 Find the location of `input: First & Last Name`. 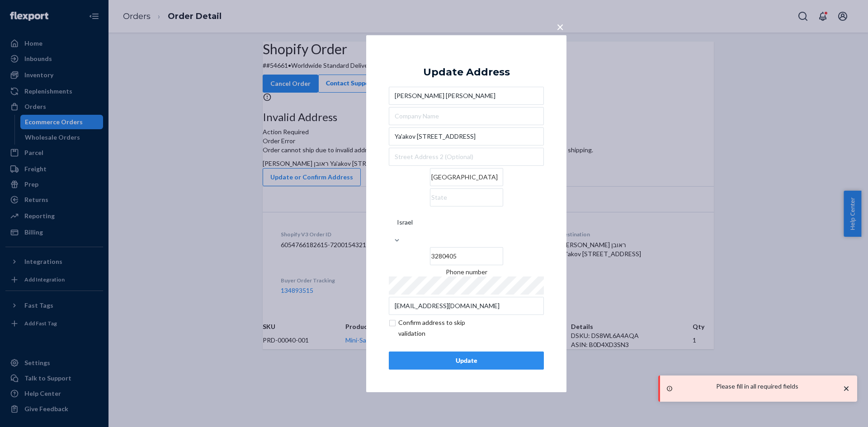

input: First & Last Name is located at coordinates (466, 96).